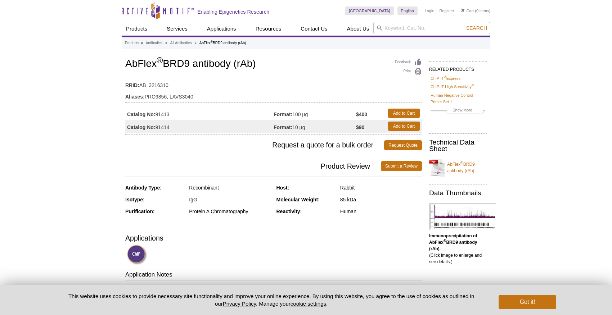  Describe the element at coordinates (199, 126) in the screenshot. I see `td: 91414` at that location.